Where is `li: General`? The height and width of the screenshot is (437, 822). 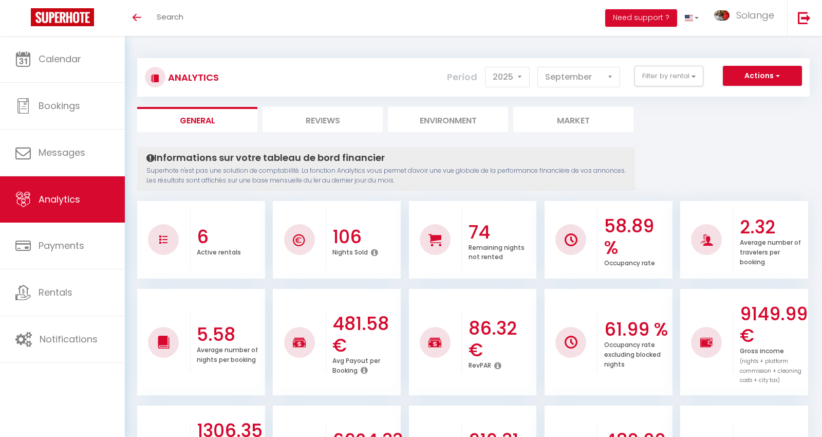
li: General is located at coordinates (197, 119).